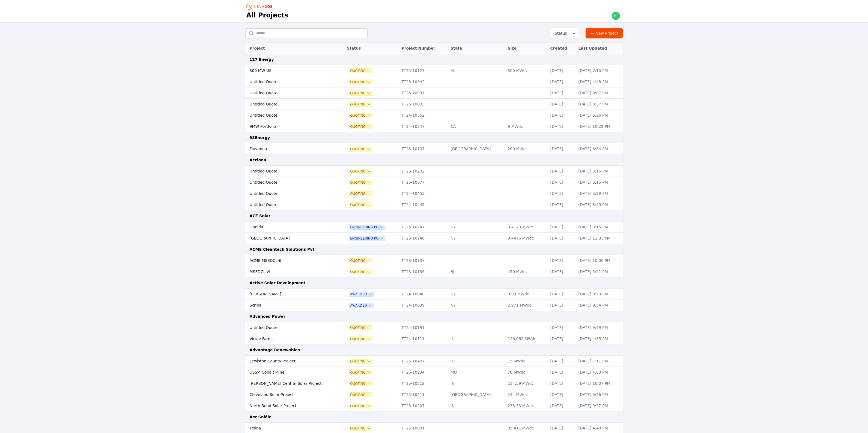  What do you see at coordinates (361, 306) in the screenshot?
I see `button: Awarded` at bounding box center [361, 306].